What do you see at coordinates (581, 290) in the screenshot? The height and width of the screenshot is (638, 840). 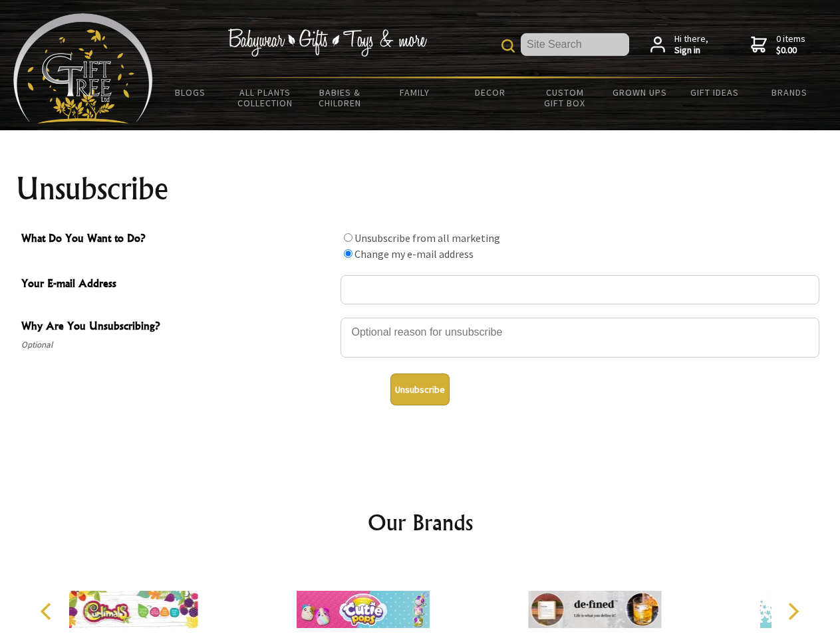 I see `input: Your E-mail Address` at bounding box center [581, 290].